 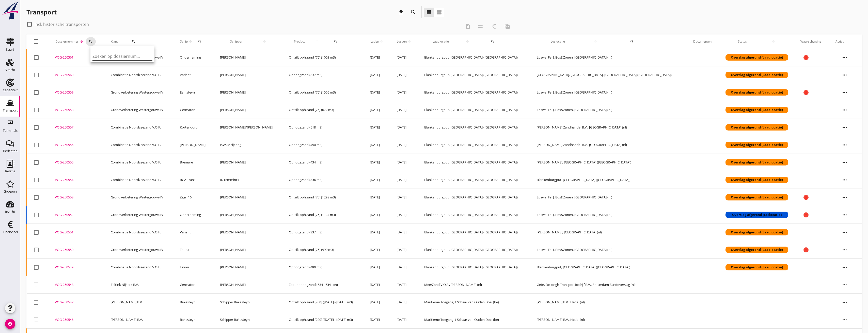 I want to click on span: Dossiernummer, so click(x=67, y=41).